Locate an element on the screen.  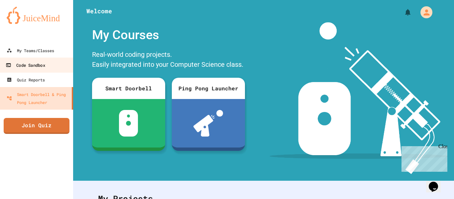
img: ppl-with-ball.png is located at coordinates (208, 123).